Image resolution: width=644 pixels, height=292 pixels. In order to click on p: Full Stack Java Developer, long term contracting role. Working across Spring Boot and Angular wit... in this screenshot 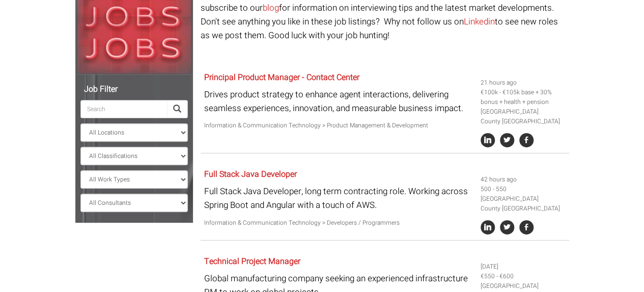, I will do `click(338, 198)`.